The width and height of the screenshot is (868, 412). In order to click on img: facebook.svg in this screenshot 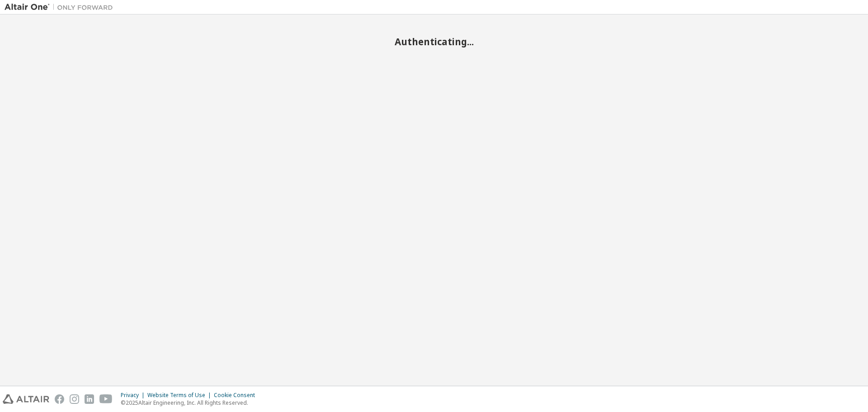, I will do `click(59, 399)`.